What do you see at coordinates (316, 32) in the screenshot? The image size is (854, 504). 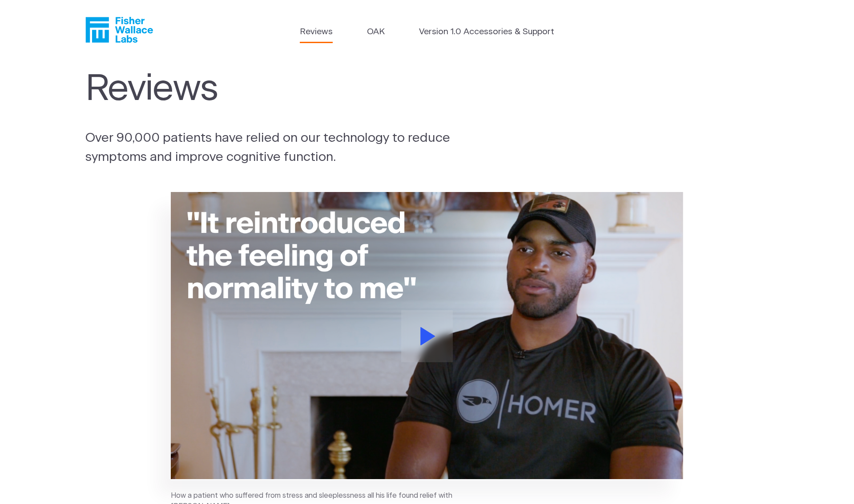 I see `a: Reviews` at bounding box center [316, 32].